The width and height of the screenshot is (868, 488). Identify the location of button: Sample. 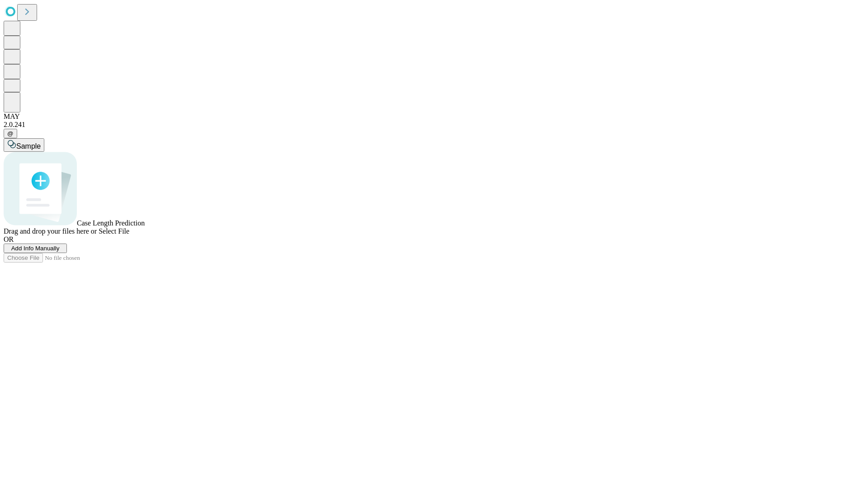
(24, 145).